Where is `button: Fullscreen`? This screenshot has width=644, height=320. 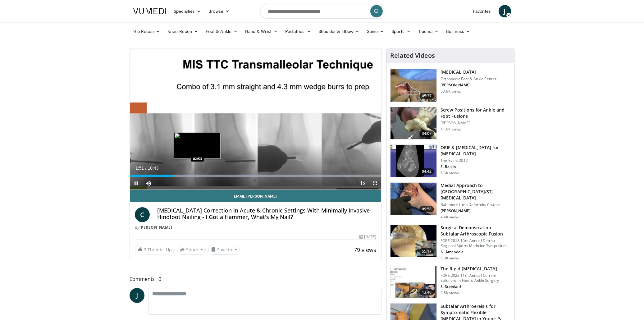 button: Fullscreen is located at coordinates (375, 183).